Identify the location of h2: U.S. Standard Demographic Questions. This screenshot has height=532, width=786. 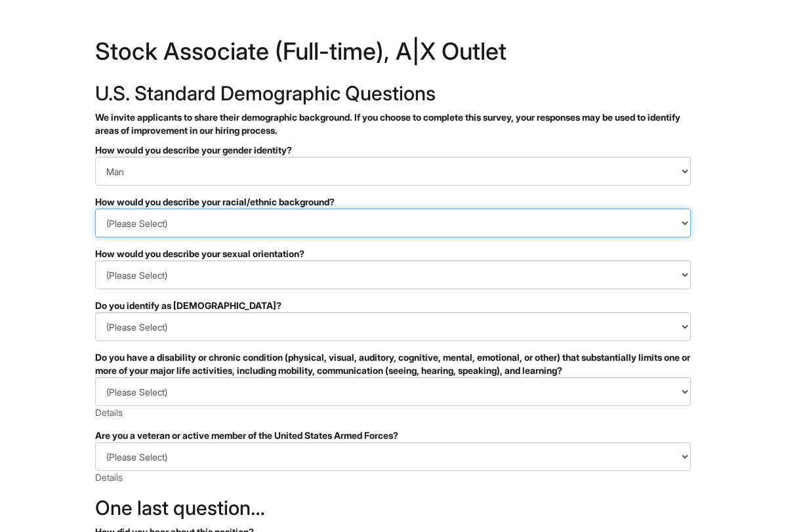
(393, 93).